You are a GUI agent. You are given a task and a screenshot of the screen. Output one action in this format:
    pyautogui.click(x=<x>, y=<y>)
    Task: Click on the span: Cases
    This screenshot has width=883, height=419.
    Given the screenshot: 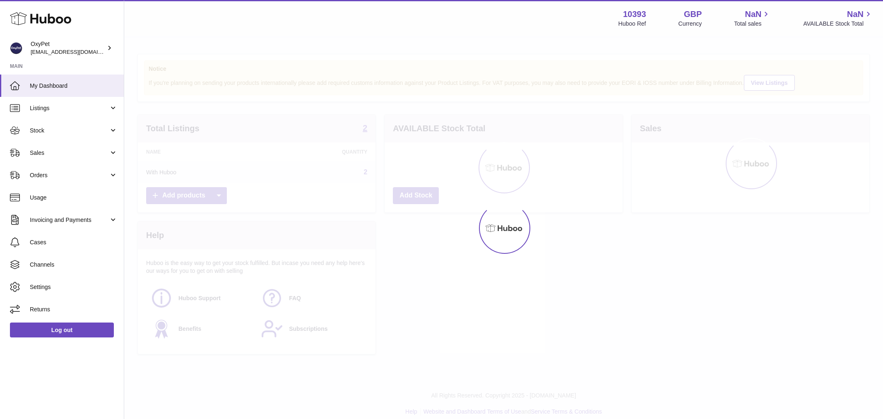 What is the action you would take?
    pyautogui.click(x=74, y=242)
    